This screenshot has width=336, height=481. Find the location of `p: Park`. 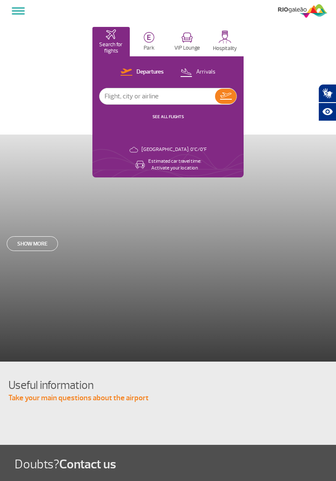

p: Park is located at coordinates (149, 48).